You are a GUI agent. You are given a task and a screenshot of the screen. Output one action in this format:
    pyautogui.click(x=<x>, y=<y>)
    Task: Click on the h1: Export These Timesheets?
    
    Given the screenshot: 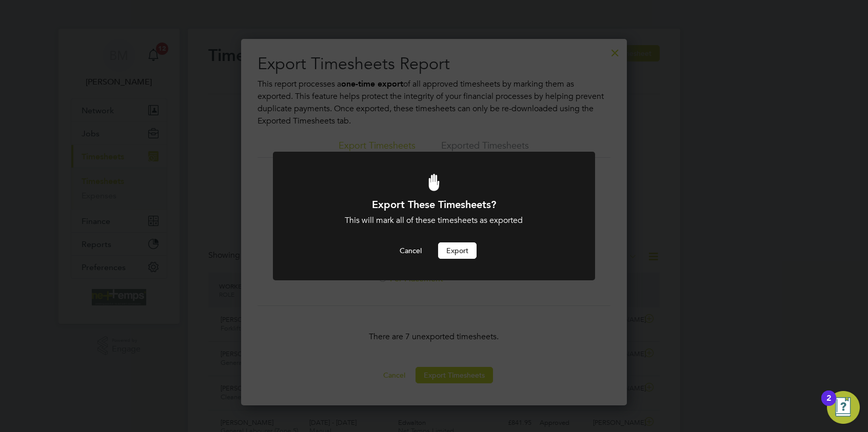 What is the action you would take?
    pyautogui.click(x=434, y=204)
    